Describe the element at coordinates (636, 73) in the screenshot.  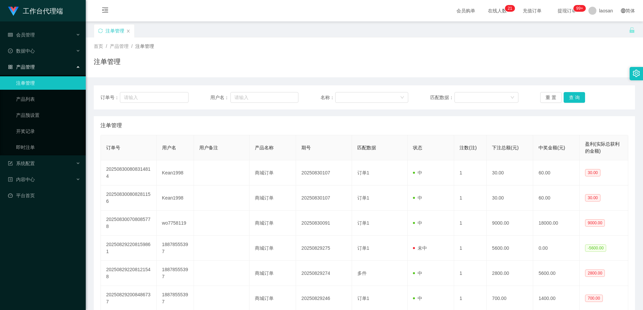
I see `i: 图标: setting` at that location.